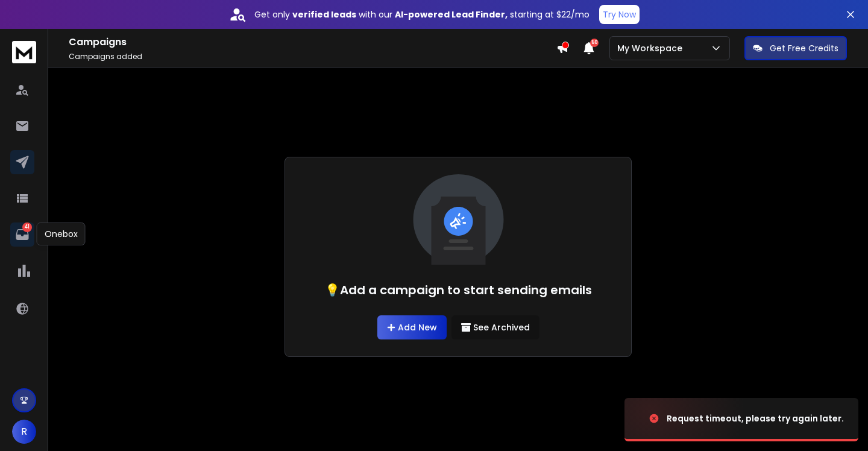 This screenshot has width=868, height=451. Describe the element at coordinates (594, 43) in the screenshot. I see `span: 50` at that location.